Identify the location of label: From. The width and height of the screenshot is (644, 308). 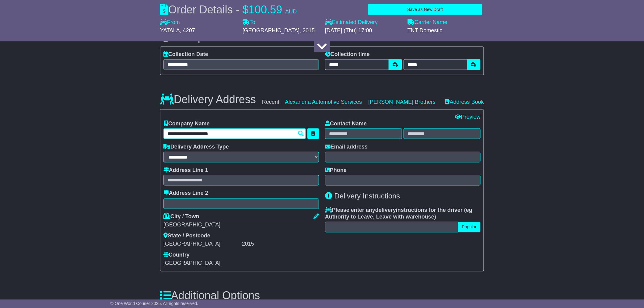
(170, 23).